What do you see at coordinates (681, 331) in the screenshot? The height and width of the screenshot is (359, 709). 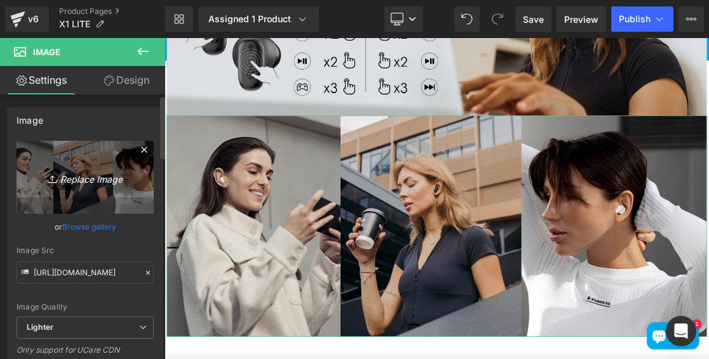 I see `div: Open Intercom Messenger` at bounding box center [681, 331].